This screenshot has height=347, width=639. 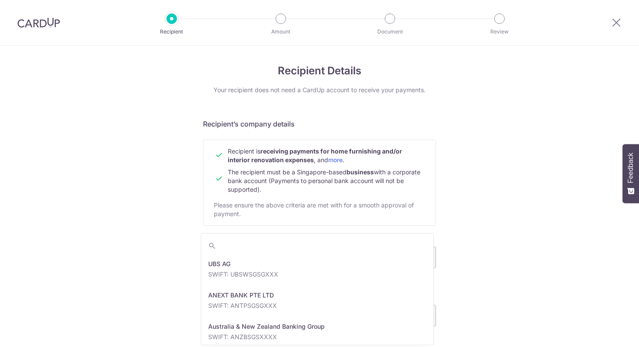 I want to click on span: Recipient is , and ., so click(x=315, y=155).